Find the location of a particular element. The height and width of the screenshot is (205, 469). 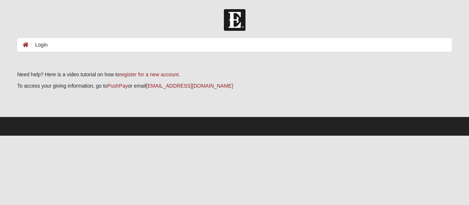

li: Login is located at coordinates (38, 45).